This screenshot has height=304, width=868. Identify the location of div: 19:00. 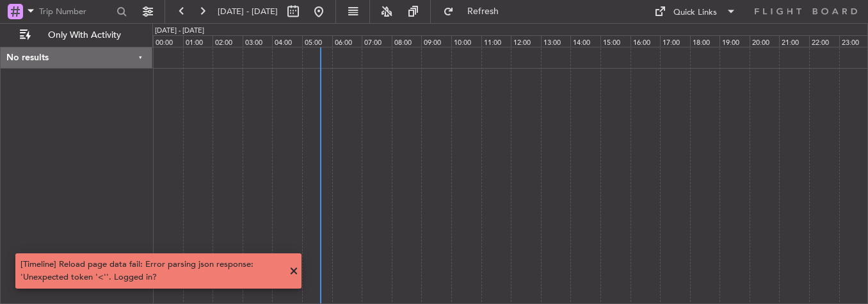
(735, 41).